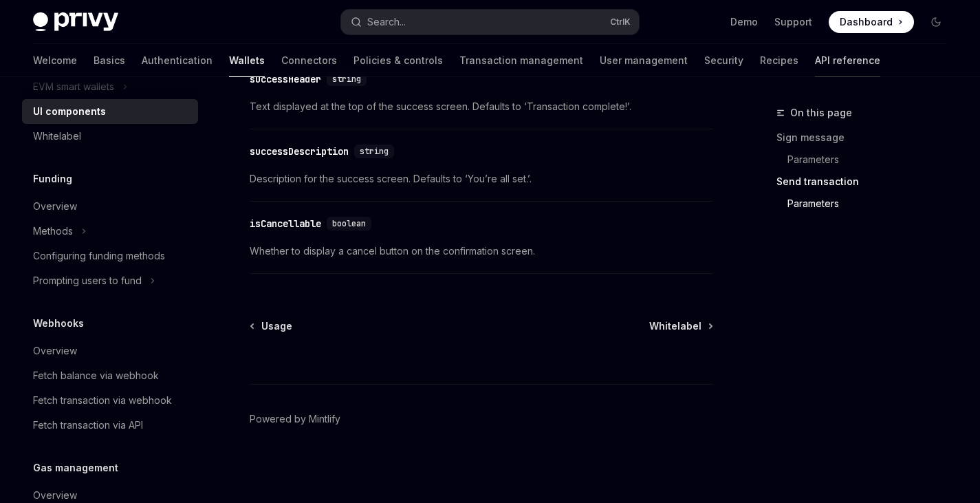 This screenshot has width=980, height=503. Describe the element at coordinates (110, 425) in the screenshot. I see `a: Fetch transaction via API` at that location.